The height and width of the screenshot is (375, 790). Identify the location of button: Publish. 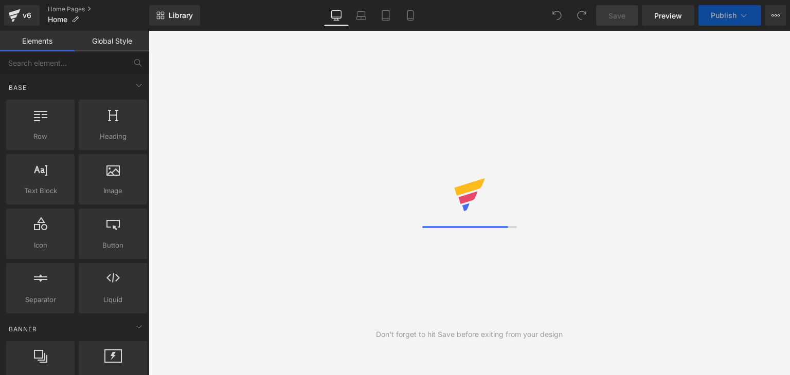
(729, 15).